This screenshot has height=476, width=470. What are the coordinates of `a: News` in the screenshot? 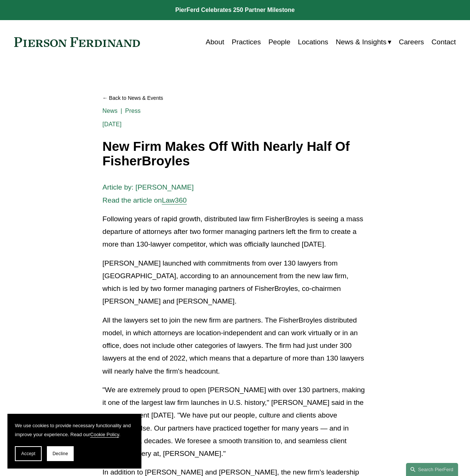 It's located at (110, 111).